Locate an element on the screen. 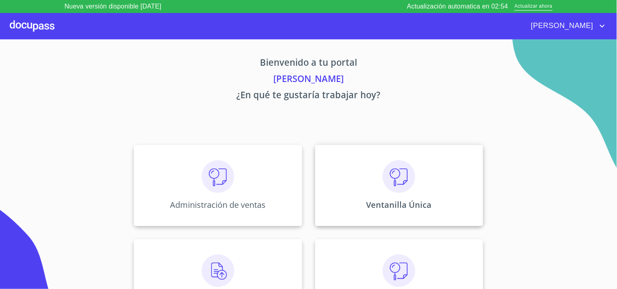 The height and width of the screenshot is (289, 617). p: Bienvenido a tu portal is located at coordinates (309, 64).